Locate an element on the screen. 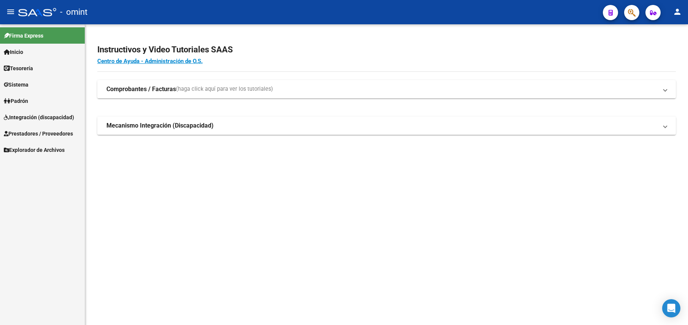  span: - omint is located at coordinates (74, 12).